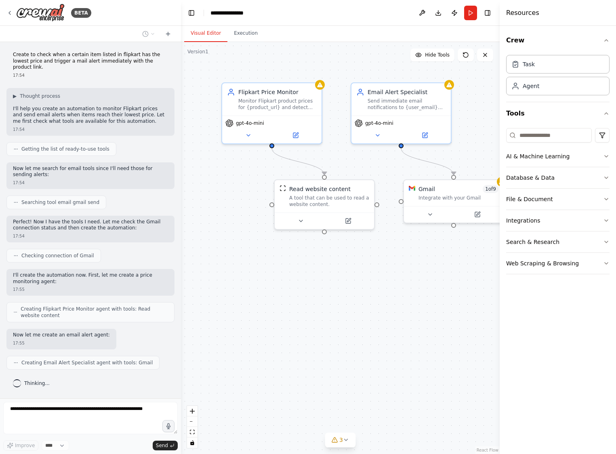  I want to click on nav: breadcrumb, so click(231, 13).